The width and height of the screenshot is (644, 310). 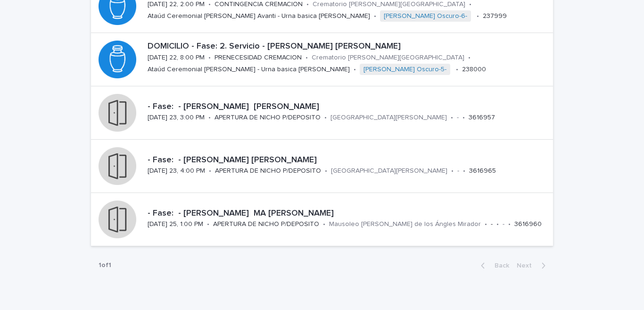 I want to click on button: Next, so click(x=533, y=266).